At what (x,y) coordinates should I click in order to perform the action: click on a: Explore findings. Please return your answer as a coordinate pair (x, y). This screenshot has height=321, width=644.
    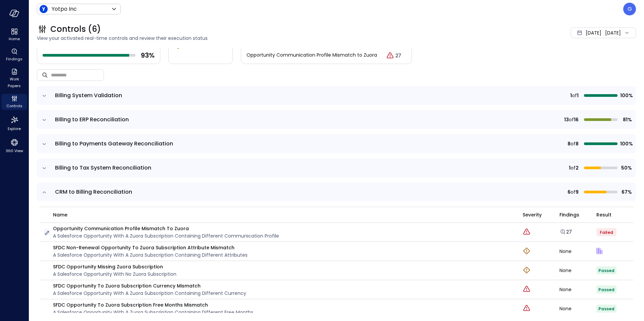
    Looking at the image, I should click on (565, 233).